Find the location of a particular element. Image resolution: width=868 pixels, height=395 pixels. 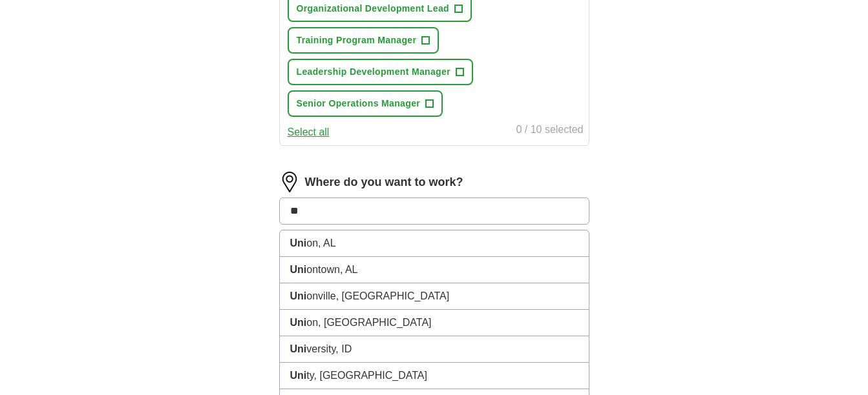

label: Where do you want to work? is located at coordinates (384, 182).